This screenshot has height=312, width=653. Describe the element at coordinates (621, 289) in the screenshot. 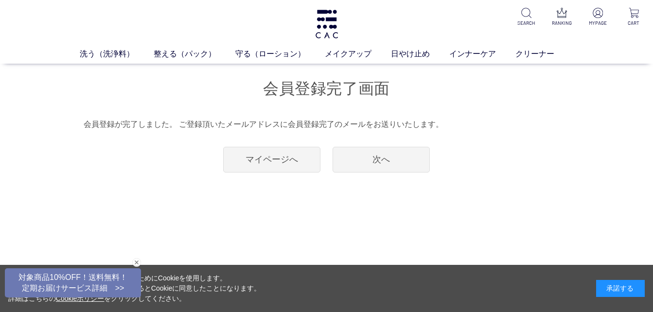

I see `div: 承諾する` at that location.